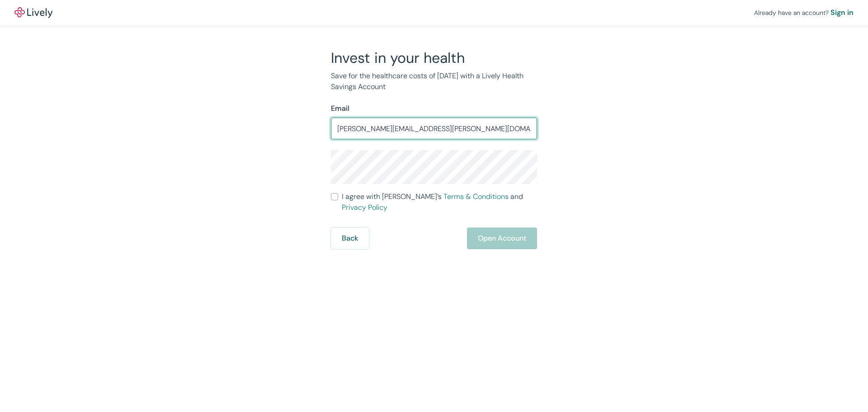 Image resolution: width=868 pixels, height=412 pixels. Describe the element at coordinates (842, 13) in the screenshot. I see `a: Sign in` at that location.